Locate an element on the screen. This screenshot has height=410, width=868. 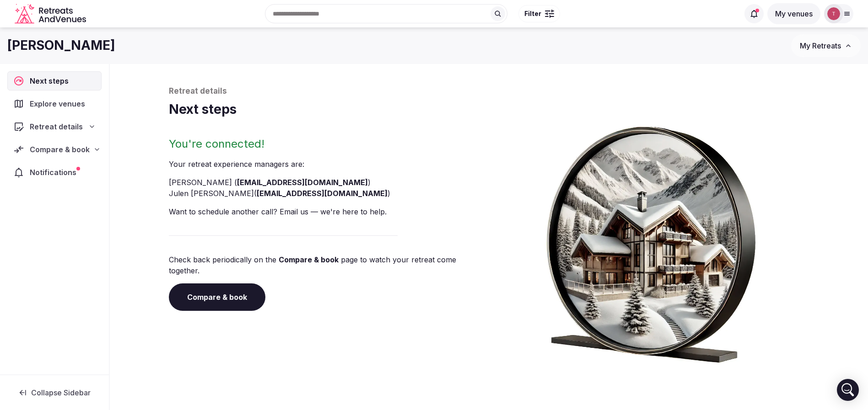
button: Filter is located at coordinates (539, 14).